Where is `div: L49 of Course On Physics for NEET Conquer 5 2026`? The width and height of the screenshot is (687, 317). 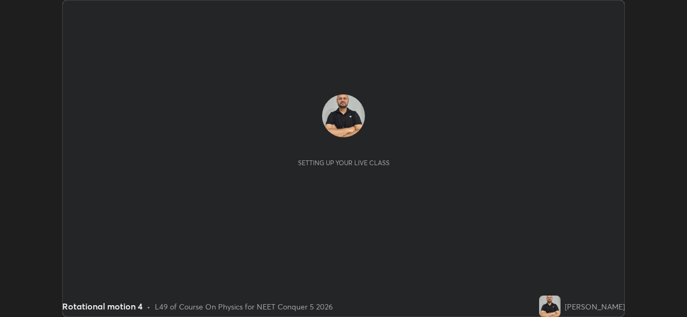
div: L49 of Course On Physics for NEET Conquer 5 2026 is located at coordinates (244, 306).